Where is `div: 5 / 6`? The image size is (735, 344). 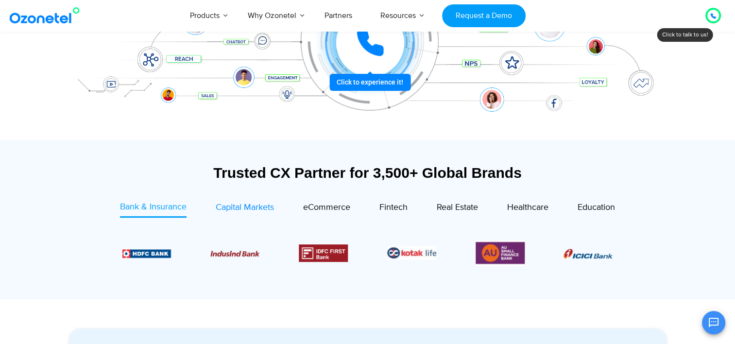
div: 5 / 6 is located at coordinates (412, 253).